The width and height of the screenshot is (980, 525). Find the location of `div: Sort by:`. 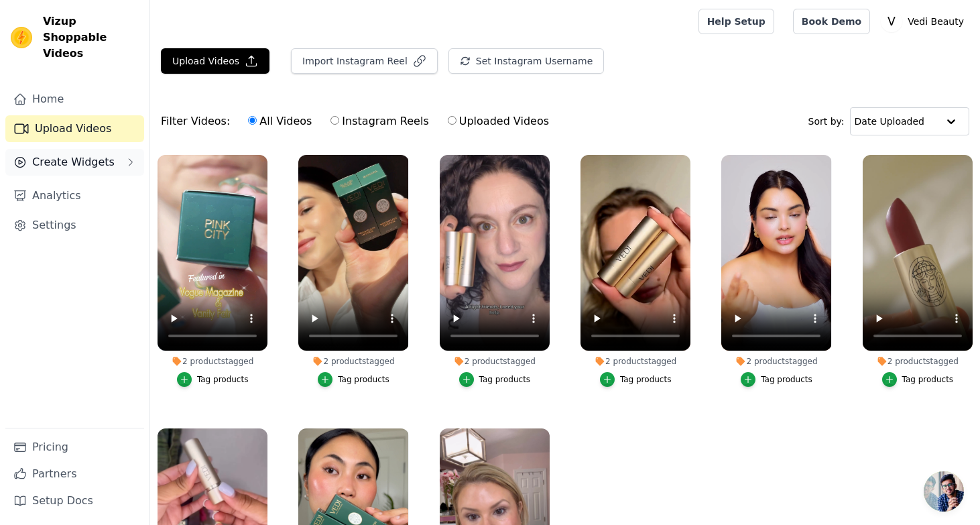

div: Sort by: is located at coordinates (889, 122).